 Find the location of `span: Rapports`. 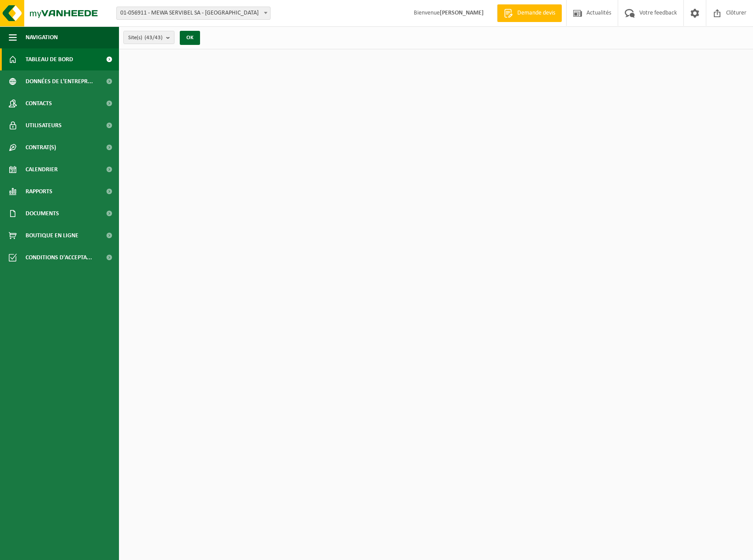

span: Rapports is located at coordinates (39, 192).